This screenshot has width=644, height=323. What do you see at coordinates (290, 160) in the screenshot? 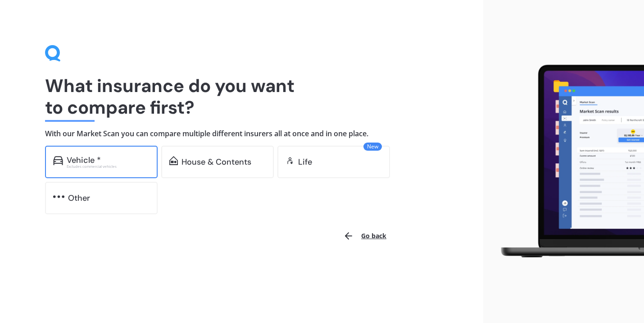
I see `img: life.f720d6a2d7cdcd3ad642.svg` at bounding box center [290, 160].